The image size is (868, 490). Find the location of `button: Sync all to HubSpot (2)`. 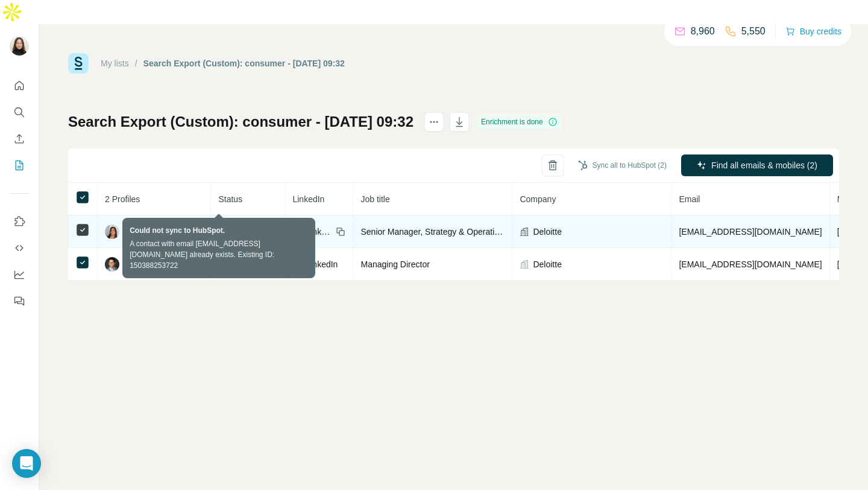

button: Sync all to HubSpot (2) is located at coordinates (622, 165).